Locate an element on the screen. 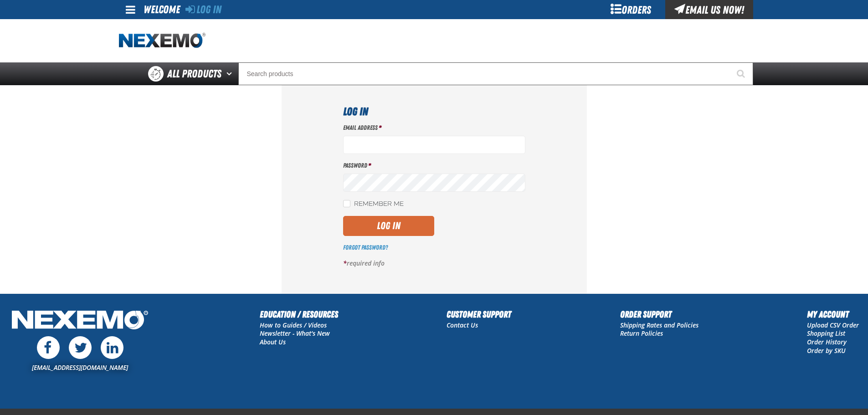  img: Nexemo Logo is located at coordinates (80, 321).